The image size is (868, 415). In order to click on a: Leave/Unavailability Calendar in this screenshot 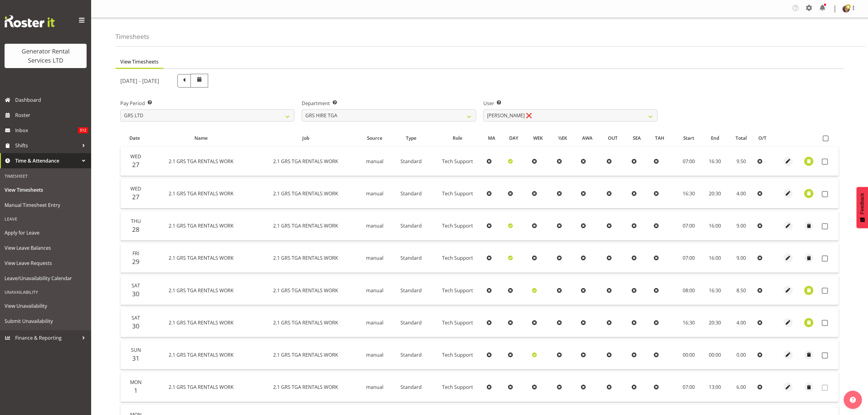, I will do `click(45, 279)`.